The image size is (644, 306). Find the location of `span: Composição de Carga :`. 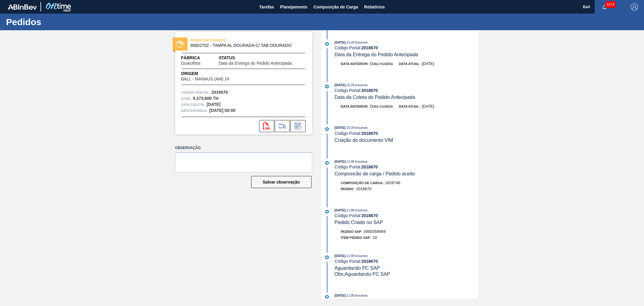

span: Composição de Carga : is located at coordinates (362, 183).